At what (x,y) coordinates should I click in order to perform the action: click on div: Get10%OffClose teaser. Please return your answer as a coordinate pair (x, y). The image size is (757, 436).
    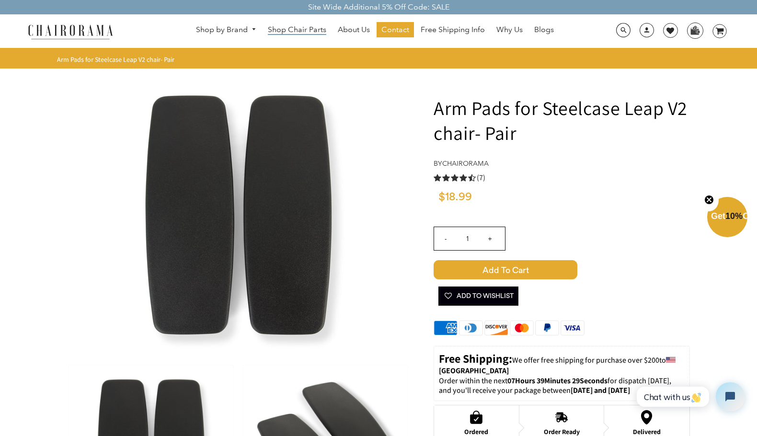
    Looking at the image, I should click on (728, 218).